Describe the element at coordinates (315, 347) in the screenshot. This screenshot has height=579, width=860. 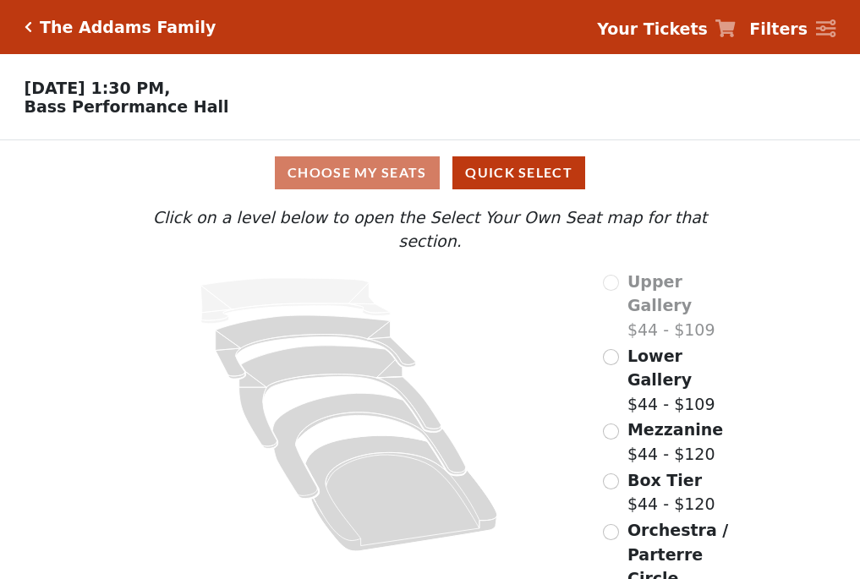
I see `path: Lower Gallery - Seats Available: 158` at that location.